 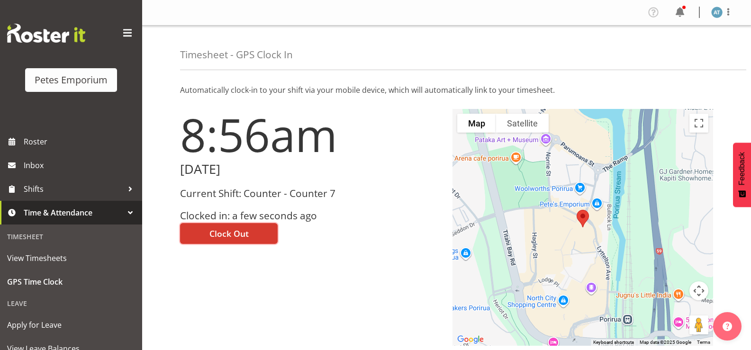 What do you see at coordinates (717, 12) in the screenshot?
I see `img: alex-micheal-taniwha5364.jpg` at bounding box center [717, 12].